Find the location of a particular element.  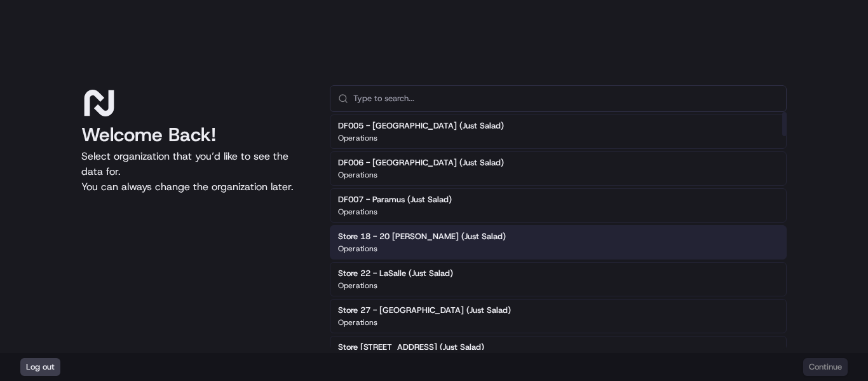

button: Log out is located at coordinates (40, 367).